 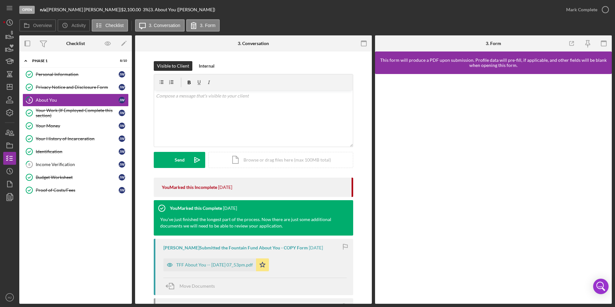 What do you see at coordinates (77, 113) in the screenshot?
I see `div: Your Work (If Employed Complete this section)` at bounding box center [77, 113].